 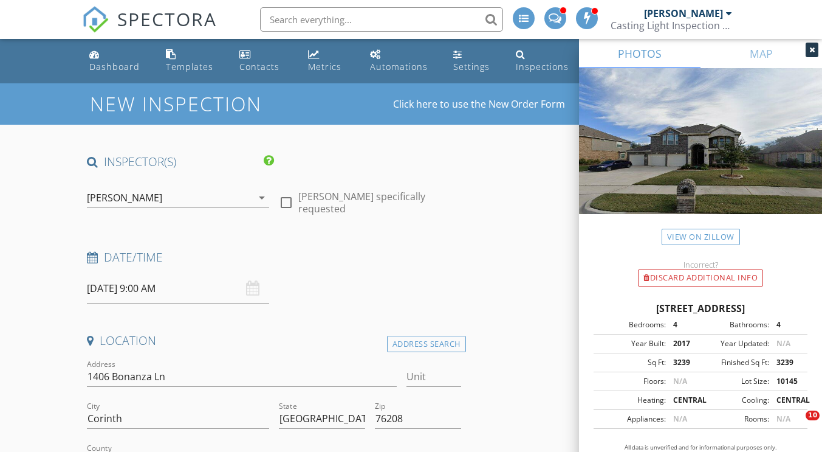 I want to click on h4: Location, so click(x=274, y=340).